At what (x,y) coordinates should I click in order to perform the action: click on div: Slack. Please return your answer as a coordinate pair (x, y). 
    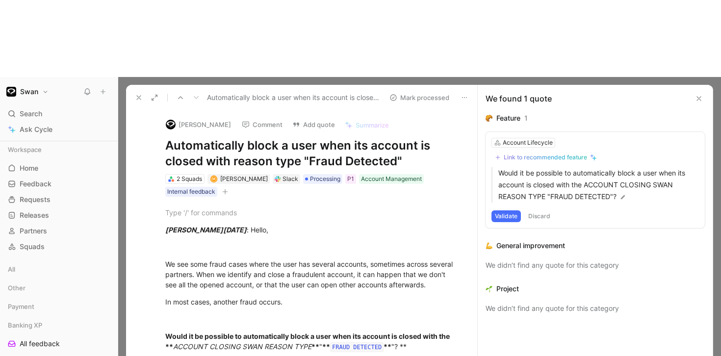
    Looking at the image, I should click on (291, 179).